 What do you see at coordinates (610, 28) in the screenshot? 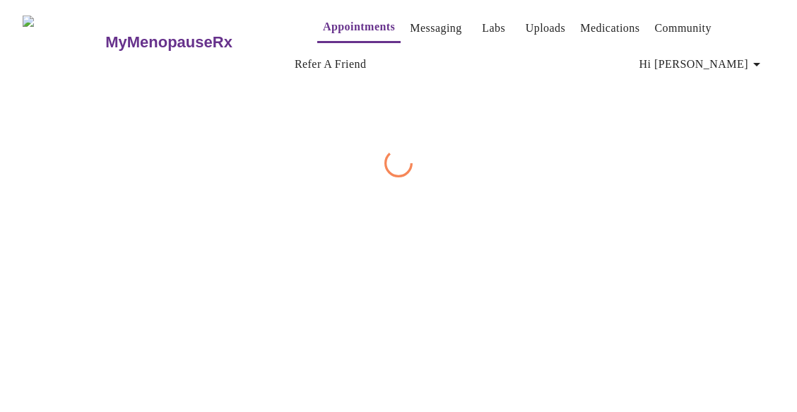
I see `a: Medications` at bounding box center [610, 28].